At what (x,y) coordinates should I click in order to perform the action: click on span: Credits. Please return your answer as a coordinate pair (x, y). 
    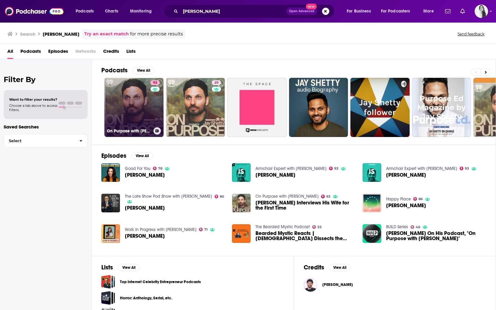
    Looking at the image, I should click on (111, 52).